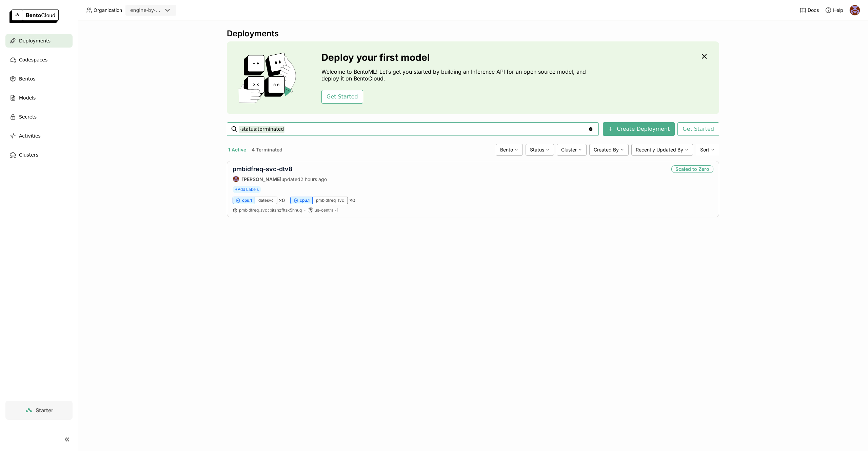  I want to click on svg: Clear value, so click(590, 129).